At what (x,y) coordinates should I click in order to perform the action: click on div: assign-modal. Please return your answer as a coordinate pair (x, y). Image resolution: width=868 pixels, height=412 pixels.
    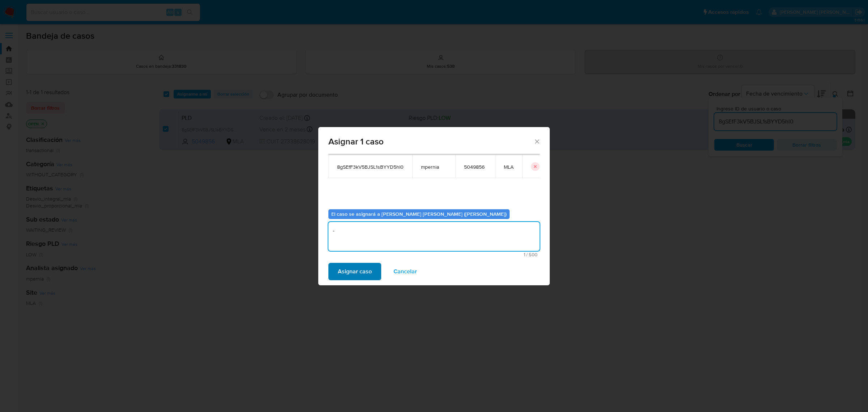
    Looking at the image, I should click on (434, 206).